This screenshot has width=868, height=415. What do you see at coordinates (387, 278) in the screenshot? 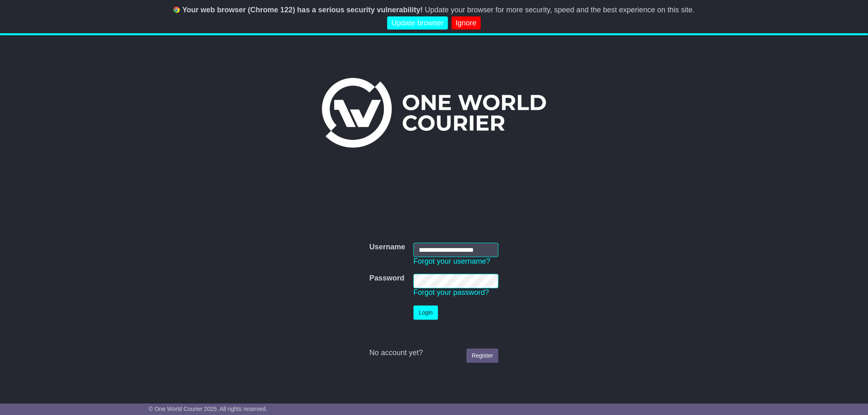
I see `label: Password` at bounding box center [387, 278].